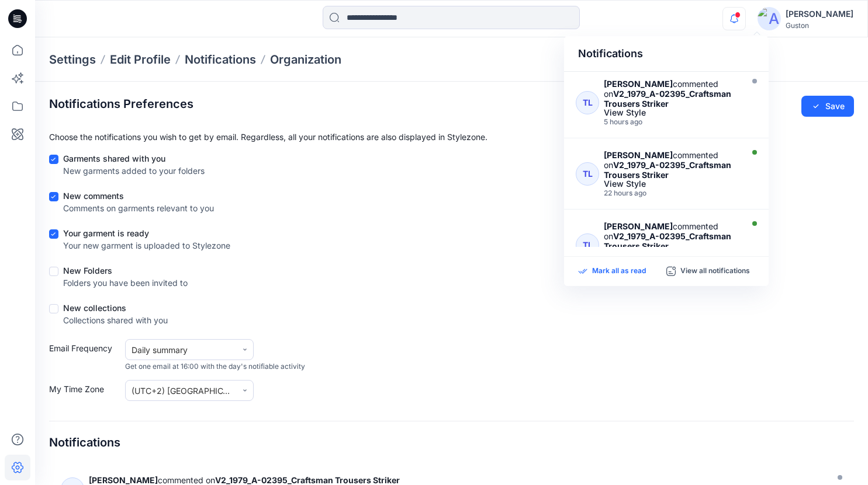 The height and width of the screenshot is (485, 868). Describe the element at coordinates (671, 122) in the screenshot. I see `div: Tuesday, September 30, 2025 07:18` at that location.